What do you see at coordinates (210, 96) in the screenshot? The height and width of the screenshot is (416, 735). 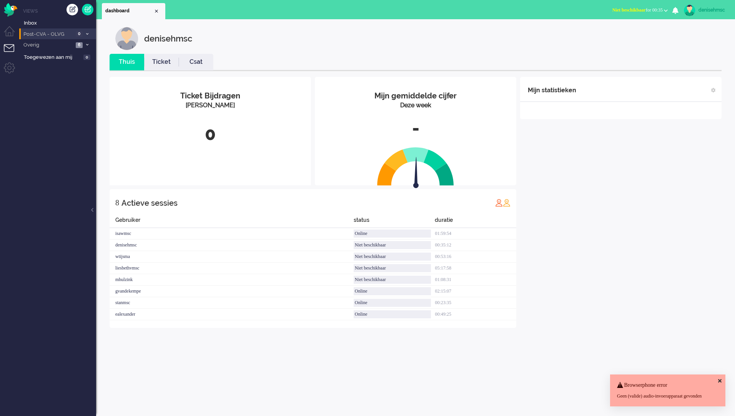 I see `div: Ticket Bijdragen` at bounding box center [210, 96].